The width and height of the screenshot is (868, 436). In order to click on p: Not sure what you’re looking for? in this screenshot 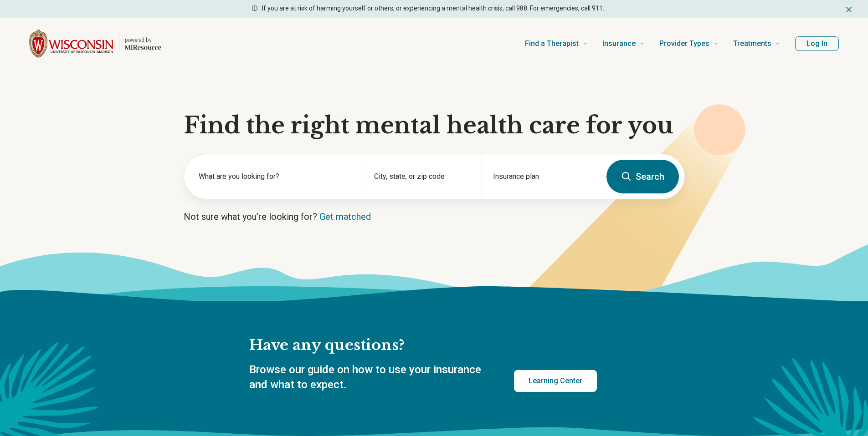, I will do `click(434, 217)`.